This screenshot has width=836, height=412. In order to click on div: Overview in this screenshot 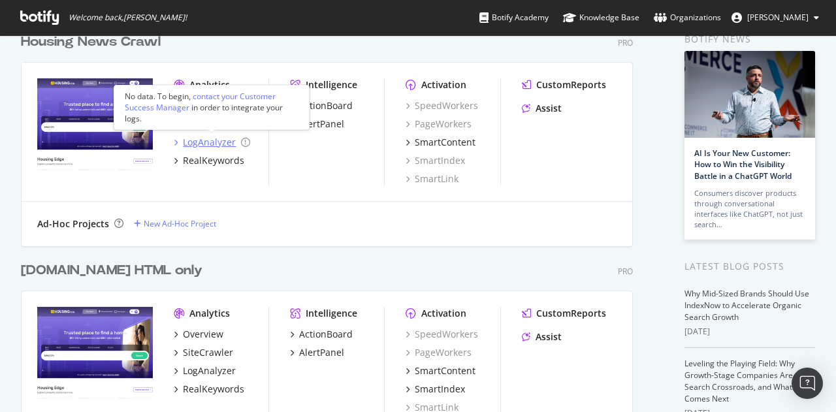, I will do `click(203, 334)`.